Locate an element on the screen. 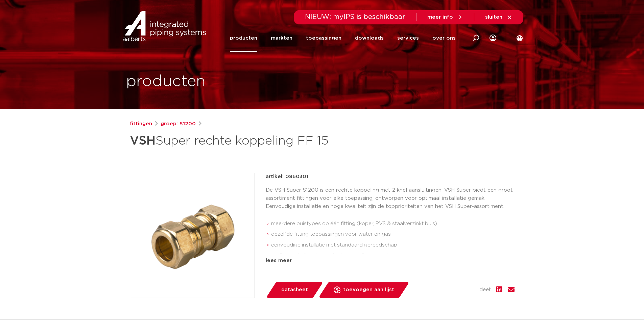 This screenshot has width=644, height=320. p: De VSH Super S1200 is een rechte koppeling met 2 knel aansluitingen. VSH Super biedt een groot as... is located at coordinates (390, 198).